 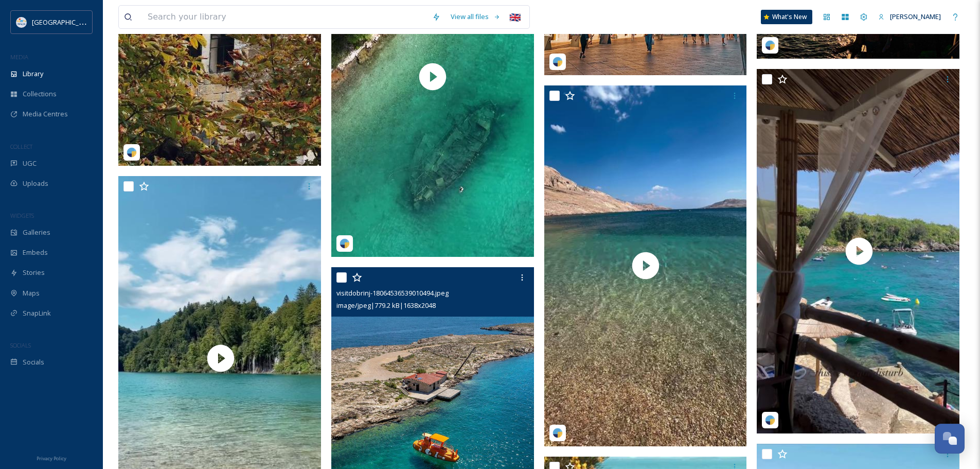 I want to click on span: Socials, so click(x=33, y=362).